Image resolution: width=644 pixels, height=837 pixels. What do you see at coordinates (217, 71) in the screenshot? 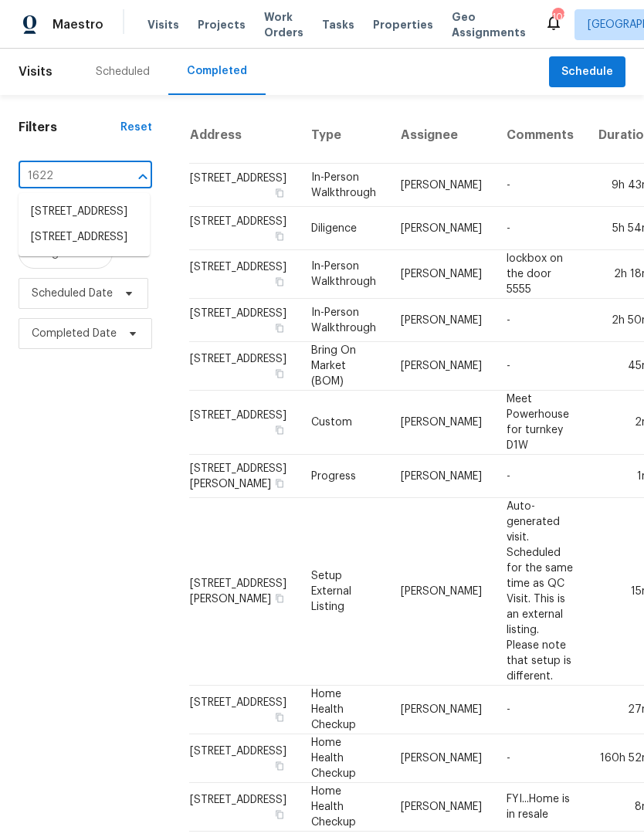
I see `div: Completed` at bounding box center [217, 71].